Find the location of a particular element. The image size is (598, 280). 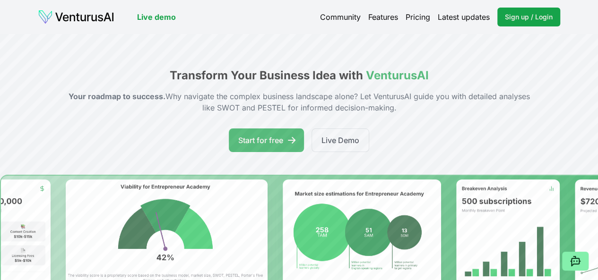

a: Pricing is located at coordinates (418, 17).